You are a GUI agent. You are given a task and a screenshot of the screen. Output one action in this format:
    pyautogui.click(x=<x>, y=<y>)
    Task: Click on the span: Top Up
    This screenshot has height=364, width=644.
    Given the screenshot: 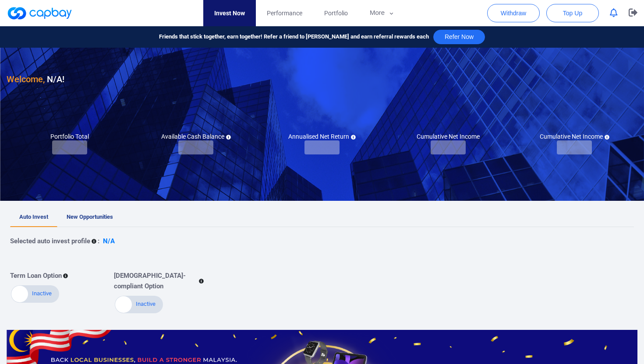 What is the action you would take?
    pyautogui.click(x=573, y=13)
    